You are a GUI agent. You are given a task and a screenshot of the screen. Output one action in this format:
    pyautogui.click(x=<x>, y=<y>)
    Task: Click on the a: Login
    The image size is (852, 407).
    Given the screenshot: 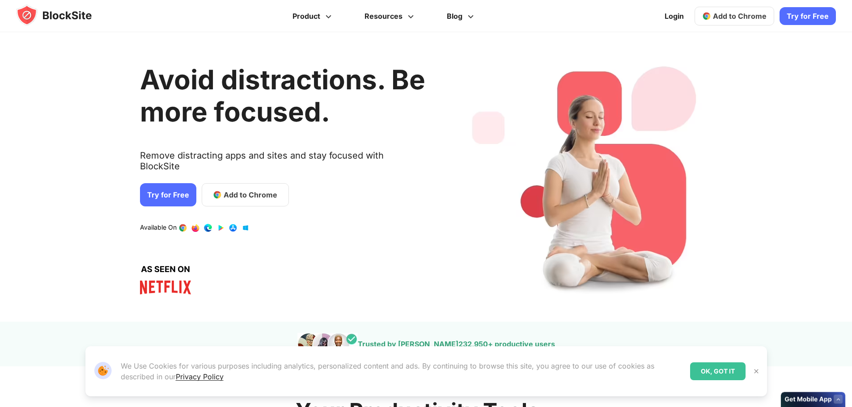 What is the action you would take?
    pyautogui.click(x=674, y=16)
    